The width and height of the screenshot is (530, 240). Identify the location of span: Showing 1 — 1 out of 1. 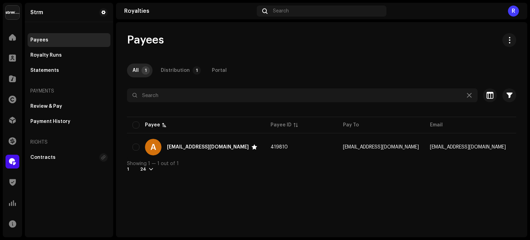
(153, 164).